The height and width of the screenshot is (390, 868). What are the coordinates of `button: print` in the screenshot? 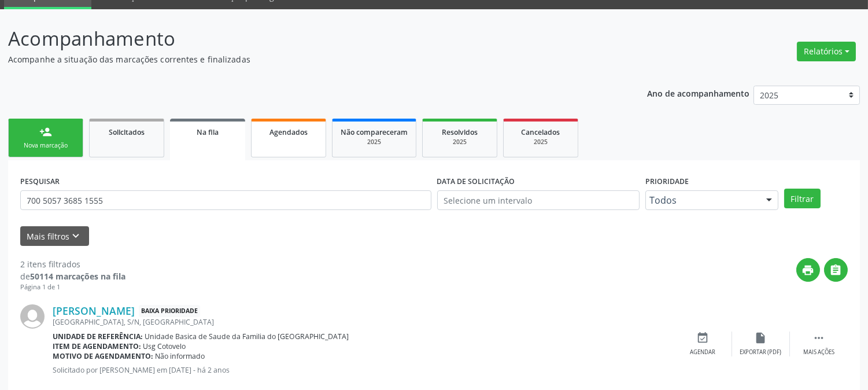 It's located at (808, 269).